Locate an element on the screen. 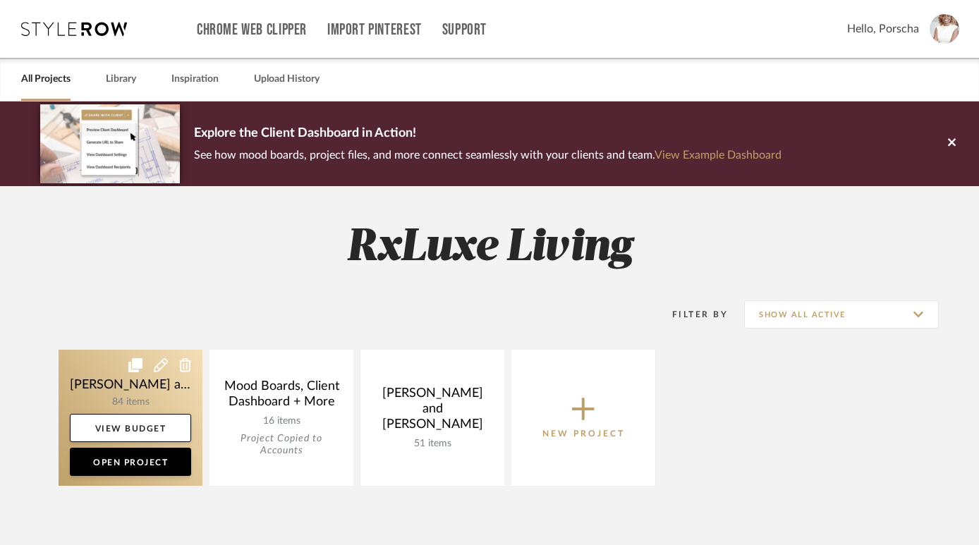  a: Inspiration is located at coordinates (195, 79).